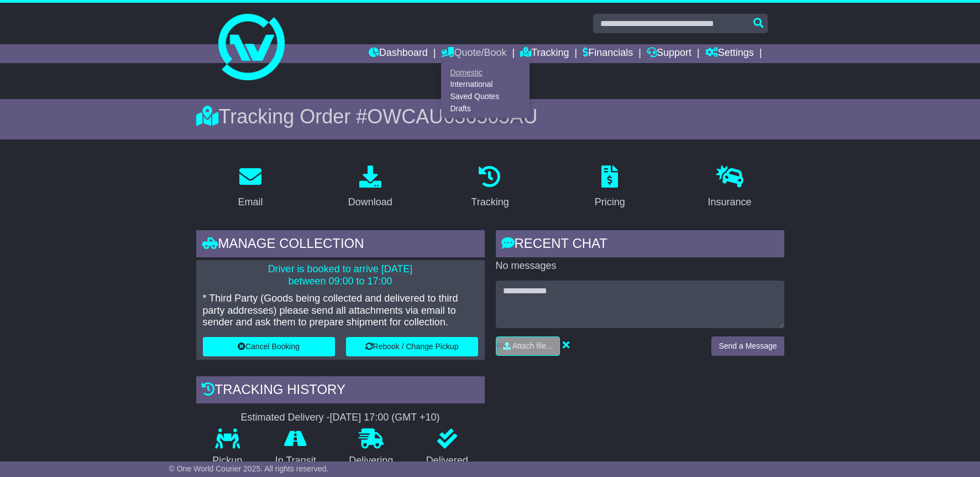 The width and height of the screenshot is (980, 477). What do you see at coordinates (341, 418) in the screenshot?
I see `div: Estimated Delivery -` at bounding box center [341, 418].